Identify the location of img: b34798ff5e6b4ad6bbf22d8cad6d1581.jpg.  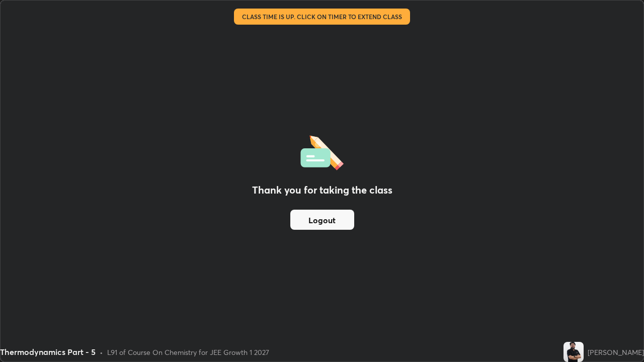
(573, 352).